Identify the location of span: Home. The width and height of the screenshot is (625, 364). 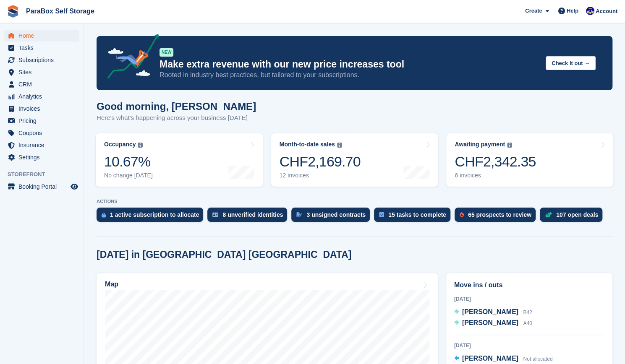
(43, 36).